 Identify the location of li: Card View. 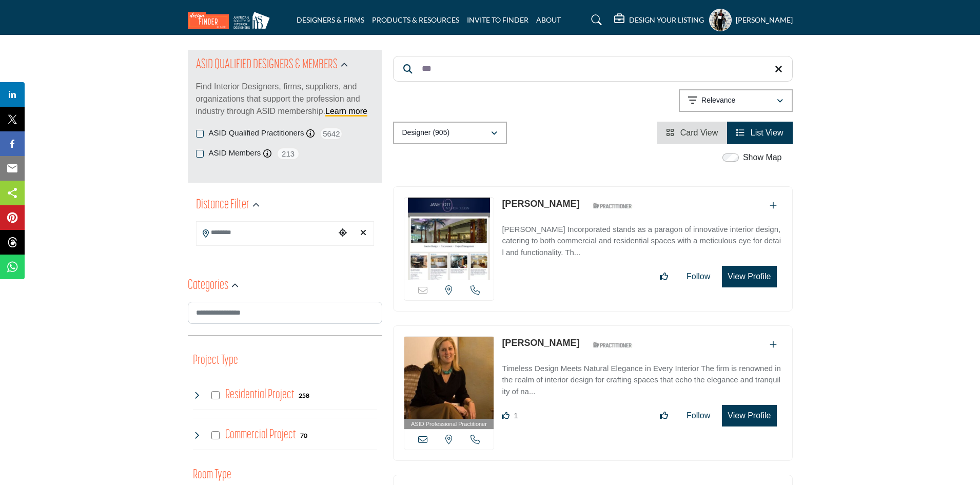
(692, 133).